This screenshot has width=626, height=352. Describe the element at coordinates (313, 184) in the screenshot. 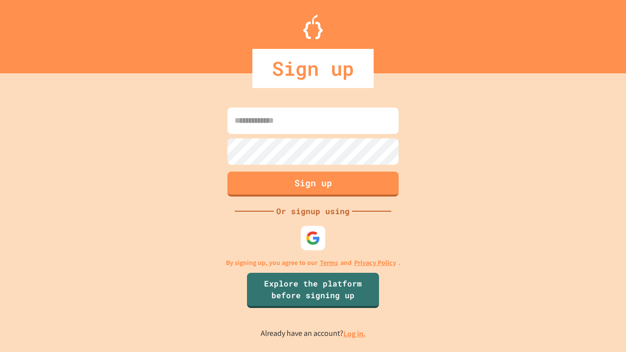

I see `button: Sign up` at that location.